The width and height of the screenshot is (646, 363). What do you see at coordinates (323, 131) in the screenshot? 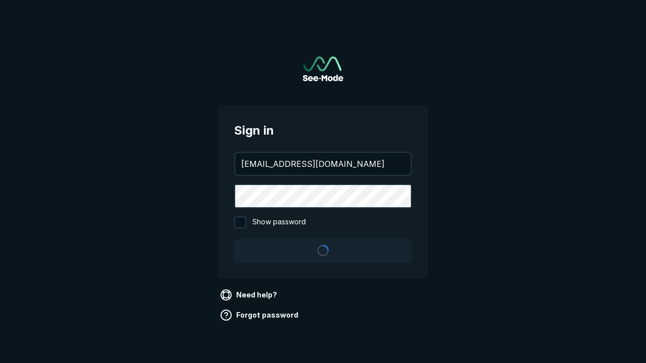
I see `span: Sign in` at bounding box center [323, 131].